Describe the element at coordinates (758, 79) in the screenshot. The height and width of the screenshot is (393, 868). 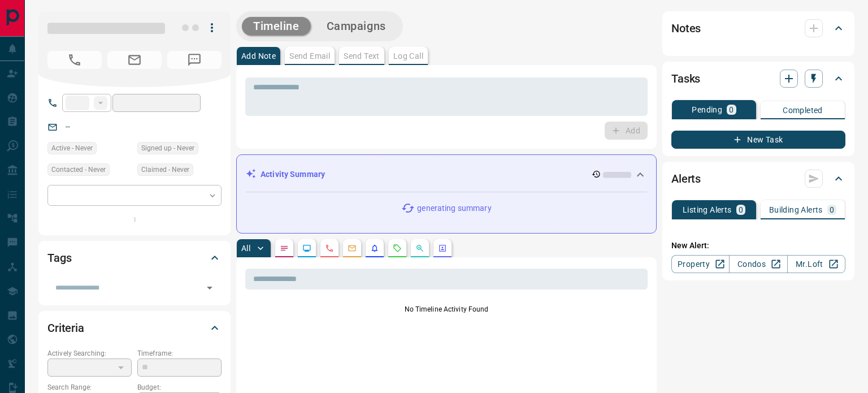
I see `div: Tasks` at that location.